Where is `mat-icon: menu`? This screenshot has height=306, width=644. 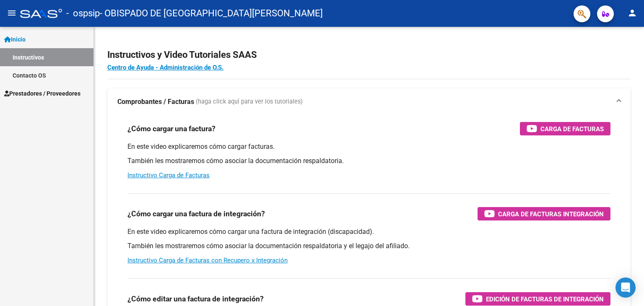
mat-icon: menu is located at coordinates (12, 13).